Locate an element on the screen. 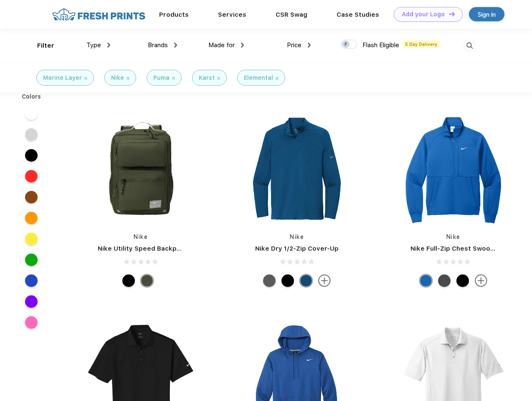  div: Elemental is located at coordinates (258, 78).